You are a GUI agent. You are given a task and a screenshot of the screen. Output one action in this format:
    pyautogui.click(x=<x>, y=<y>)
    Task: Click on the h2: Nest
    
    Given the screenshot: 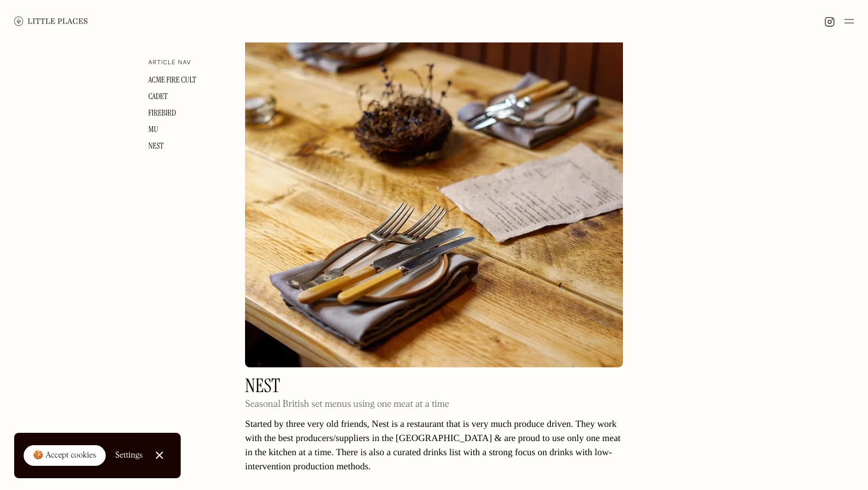 What is the action you would take?
    pyautogui.click(x=347, y=386)
    